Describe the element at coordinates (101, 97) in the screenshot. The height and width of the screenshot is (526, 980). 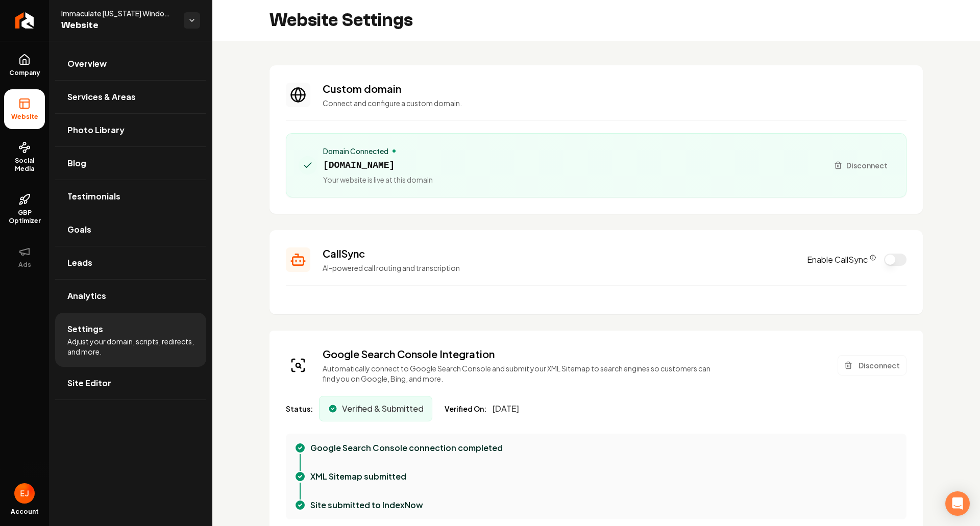
I see `span: Services & Areas` at that location.